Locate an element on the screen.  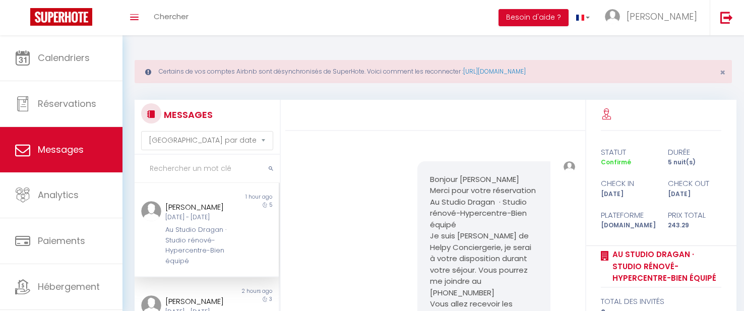
div: Au Studio Dragan · Studio rénové-Hypercentre-Bien équipé is located at coordinates (201, 245).